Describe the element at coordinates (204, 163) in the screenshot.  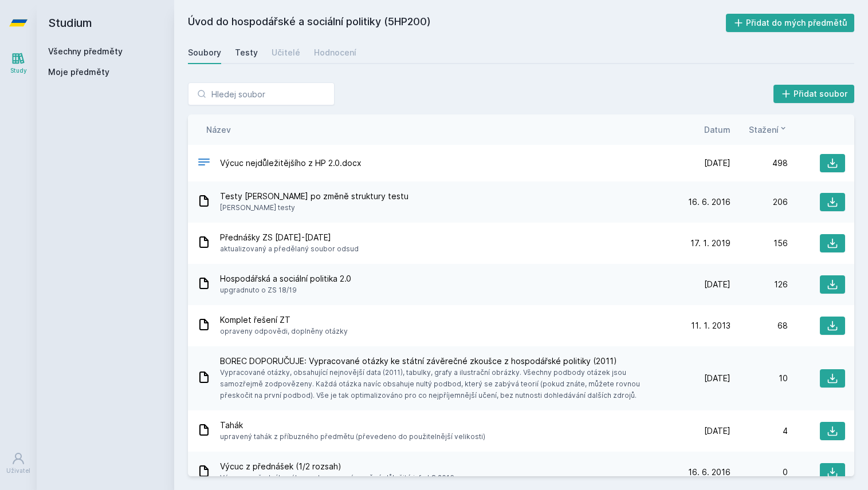
I see `div: DOCX` at that location.